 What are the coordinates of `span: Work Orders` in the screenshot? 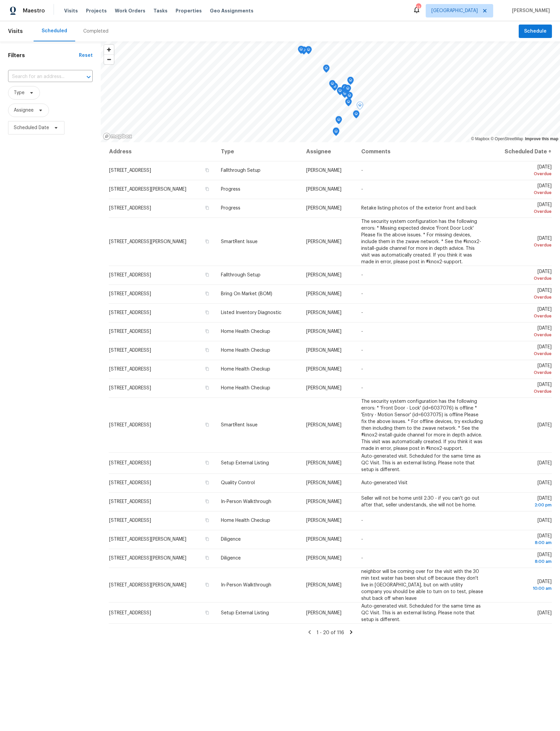 It's located at (130, 11).